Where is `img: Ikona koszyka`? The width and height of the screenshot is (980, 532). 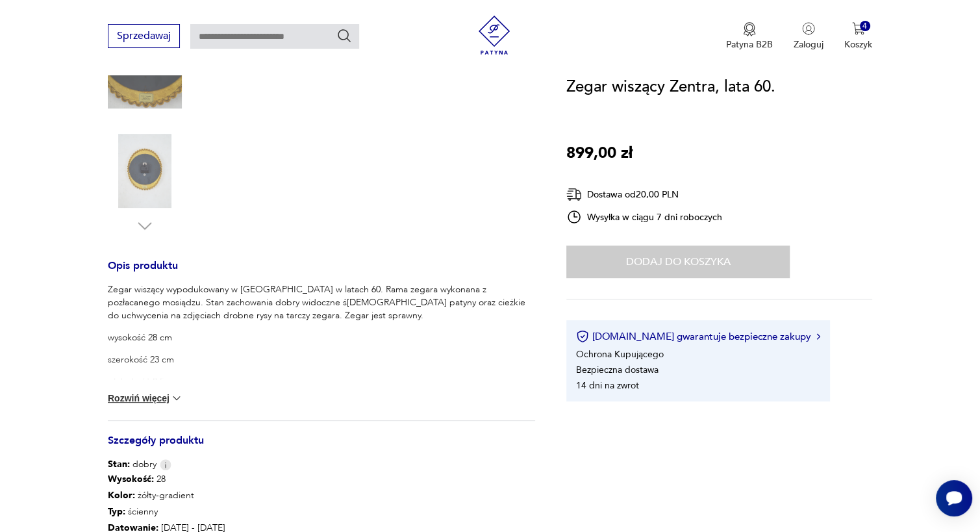 img: Ikona koszyka is located at coordinates (858, 28).